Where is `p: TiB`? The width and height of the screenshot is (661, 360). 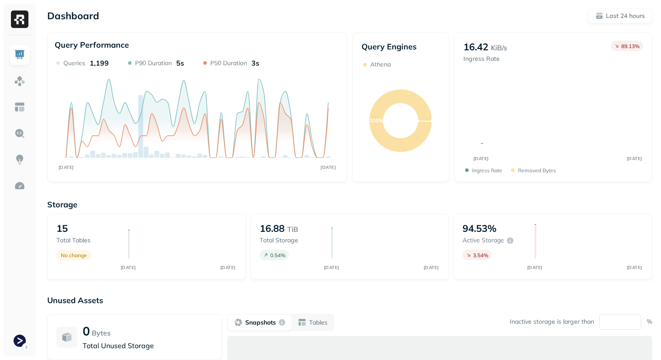
p: TiB is located at coordinates (292, 229).